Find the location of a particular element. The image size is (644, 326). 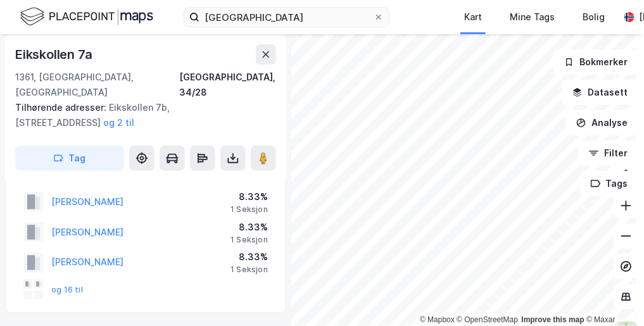

img: logo.f888ab2527a4732fd821a326f86c7f29.svg is located at coordinates (87, 17).